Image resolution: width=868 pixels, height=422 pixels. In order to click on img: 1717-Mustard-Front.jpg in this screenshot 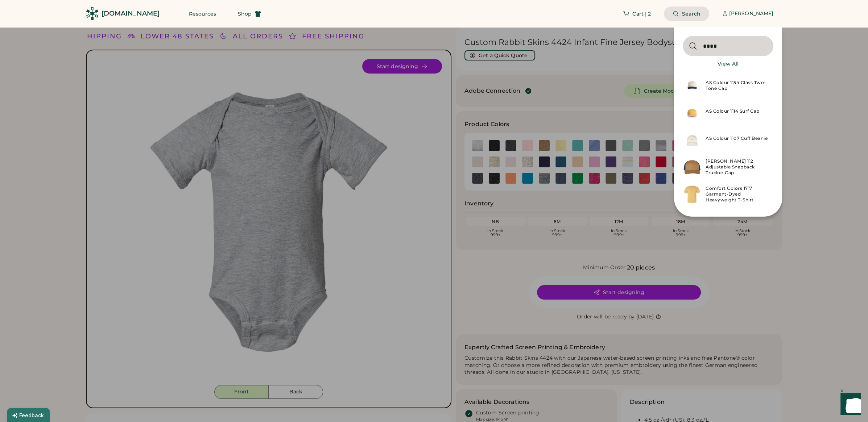, I will do `click(692, 194)`.